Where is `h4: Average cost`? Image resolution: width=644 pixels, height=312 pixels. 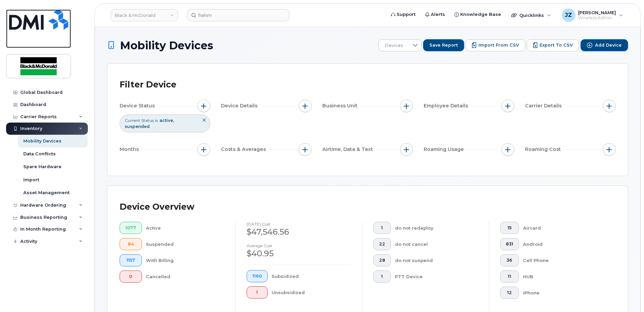
h4: Average cost is located at coordinates (299, 246).